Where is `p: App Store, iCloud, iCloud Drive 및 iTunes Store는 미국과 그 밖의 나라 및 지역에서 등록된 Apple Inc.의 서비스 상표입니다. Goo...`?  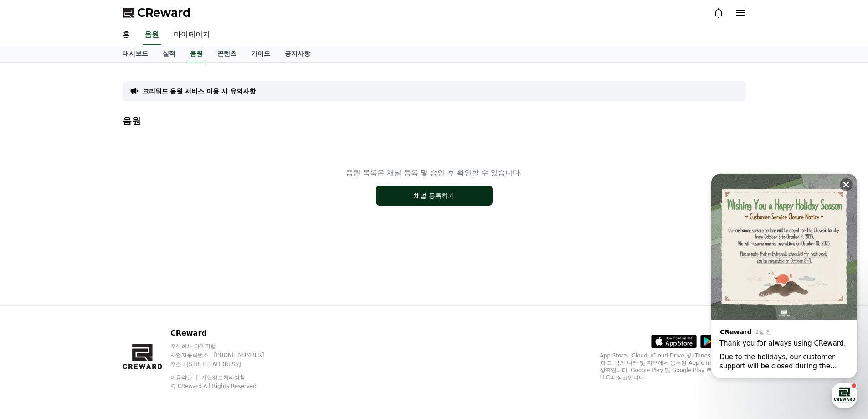
p: App Store, iCloud, iCloud Drive 및 iTunes Store는 미국과 그 밖의 나라 및 지역에서 등록된 Apple Inc.의 서비스 상표입니다. Goo... is located at coordinates (673, 367).